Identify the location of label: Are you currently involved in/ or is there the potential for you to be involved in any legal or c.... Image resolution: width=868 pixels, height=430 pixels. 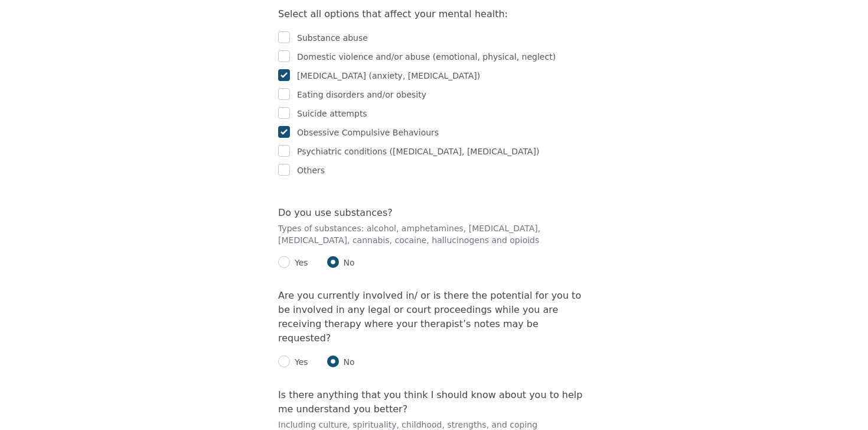
(430, 317).